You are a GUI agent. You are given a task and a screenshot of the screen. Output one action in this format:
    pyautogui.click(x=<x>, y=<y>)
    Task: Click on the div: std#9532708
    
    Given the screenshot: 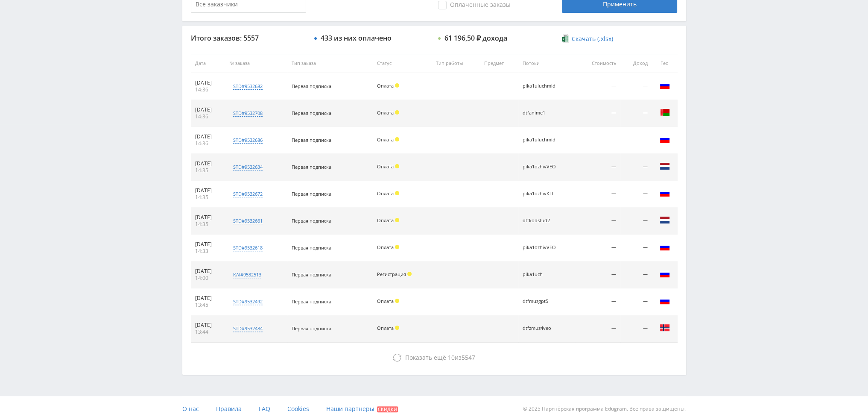 What is the action you would take?
    pyautogui.click(x=247, y=113)
    